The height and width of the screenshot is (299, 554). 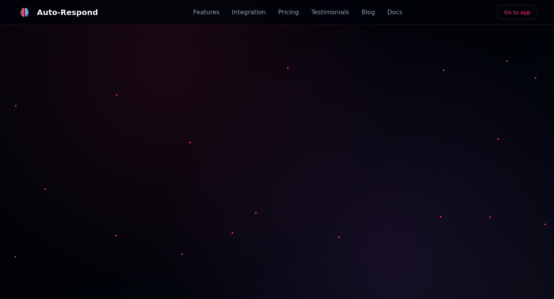 I want to click on div: Auto-Respond, so click(x=67, y=12).